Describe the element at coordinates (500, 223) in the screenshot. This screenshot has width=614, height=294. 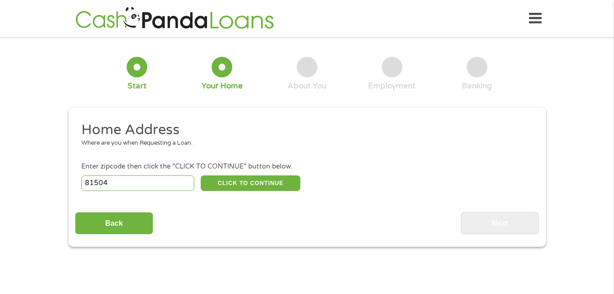
I see `input: Next` at that location.